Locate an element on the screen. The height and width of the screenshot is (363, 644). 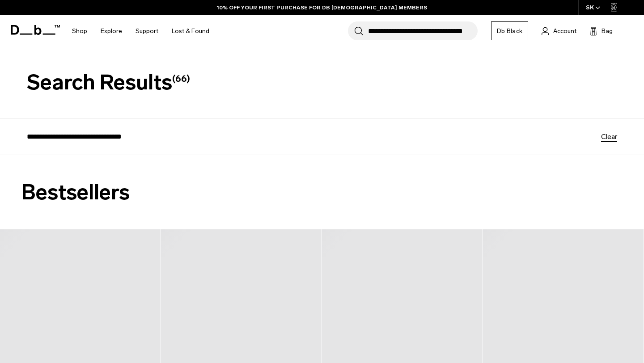
span: (66) is located at coordinates (181, 78).